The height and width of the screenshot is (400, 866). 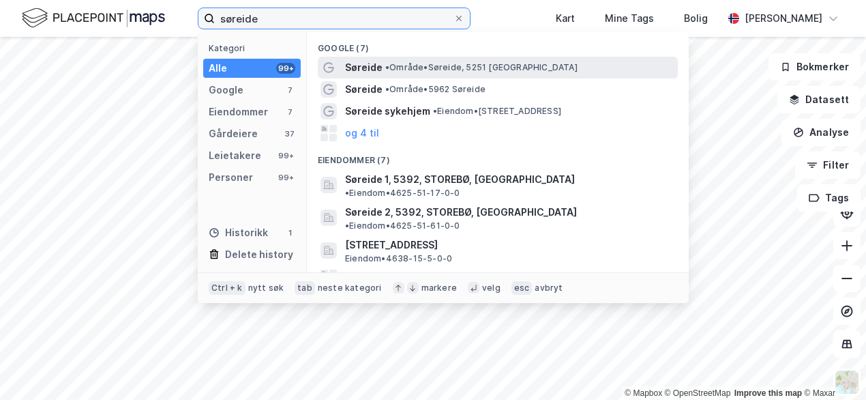 I want to click on div: Kontrollprogram for chat, so click(x=832, y=367).